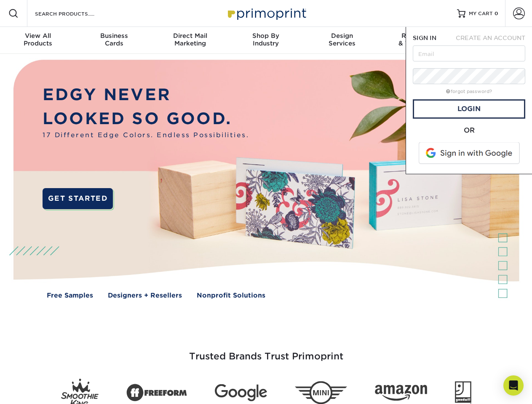  Describe the element at coordinates (190, 40) in the screenshot. I see `a: Direct MailMarketing` at that location.